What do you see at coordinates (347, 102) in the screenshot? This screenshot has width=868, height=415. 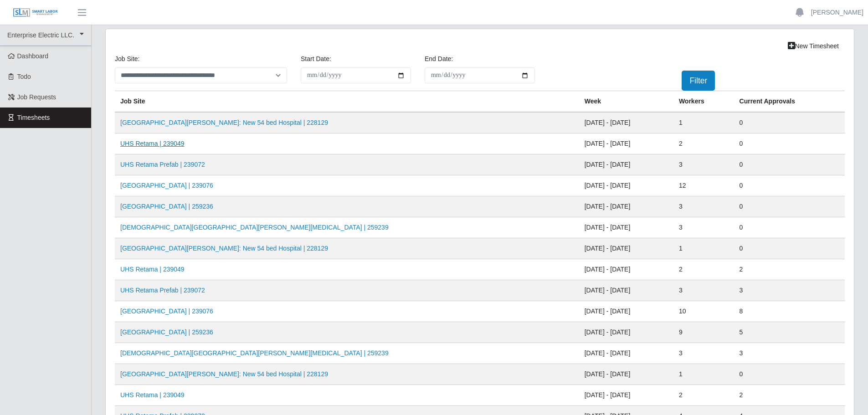 I see `th: job site` at bounding box center [347, 102].